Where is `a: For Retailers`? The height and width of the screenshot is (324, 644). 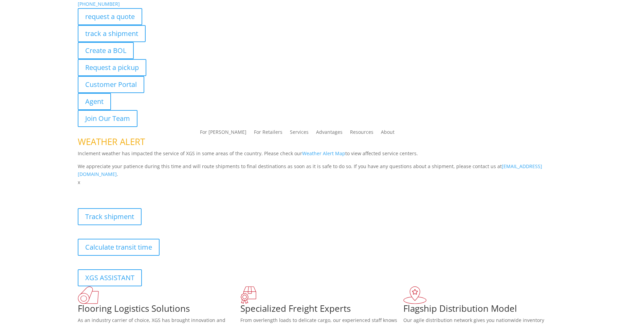 a: For Retailers is located at coordinates (268, 133).